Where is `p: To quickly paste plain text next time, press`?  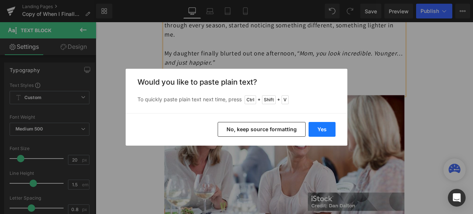
p: To quickly paste plain text next time, press is located at coordinates (236, 100).